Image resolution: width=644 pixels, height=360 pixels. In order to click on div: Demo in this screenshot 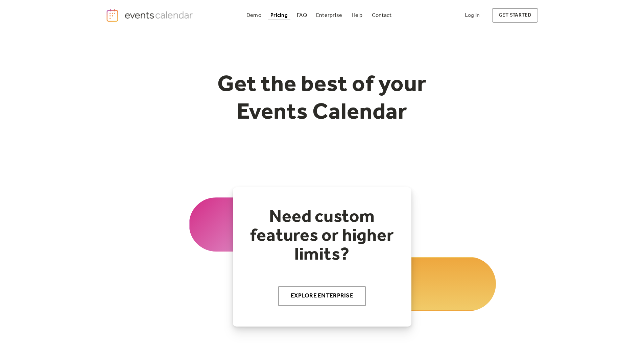, I will do `click(254, 15)`.